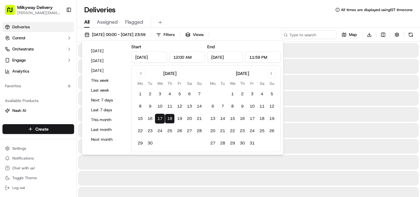 This screenshot has height=197, width=420. Describe the element at coordinates (223, 143) in the screenshot. I see `button: 28` at that location.